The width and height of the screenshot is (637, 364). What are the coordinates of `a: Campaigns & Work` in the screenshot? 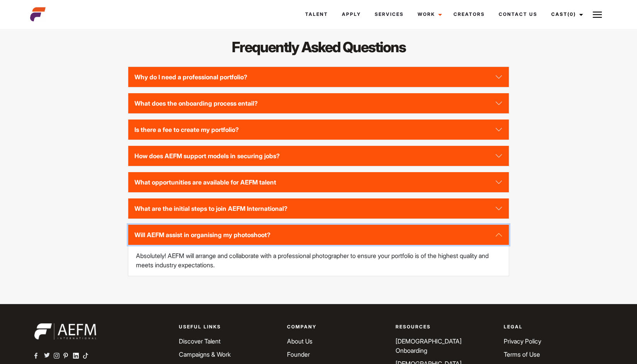 It's located at (205, 354).